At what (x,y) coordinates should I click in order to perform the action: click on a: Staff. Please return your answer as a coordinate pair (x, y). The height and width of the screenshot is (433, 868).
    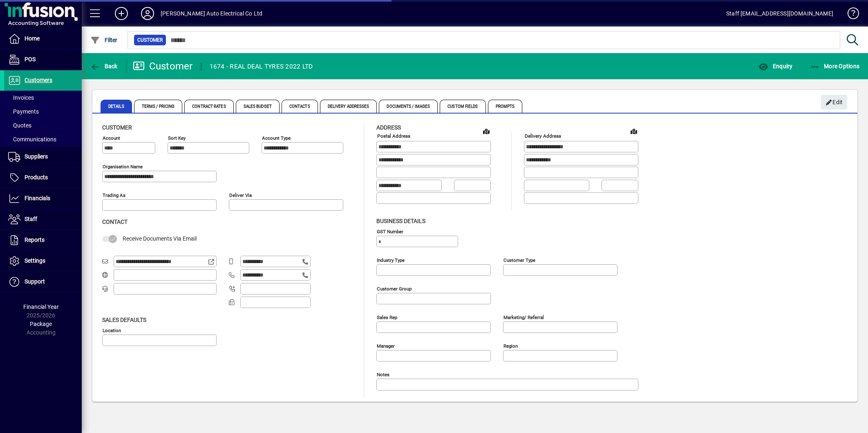
    Looking at the image, I should click on (43, 219).